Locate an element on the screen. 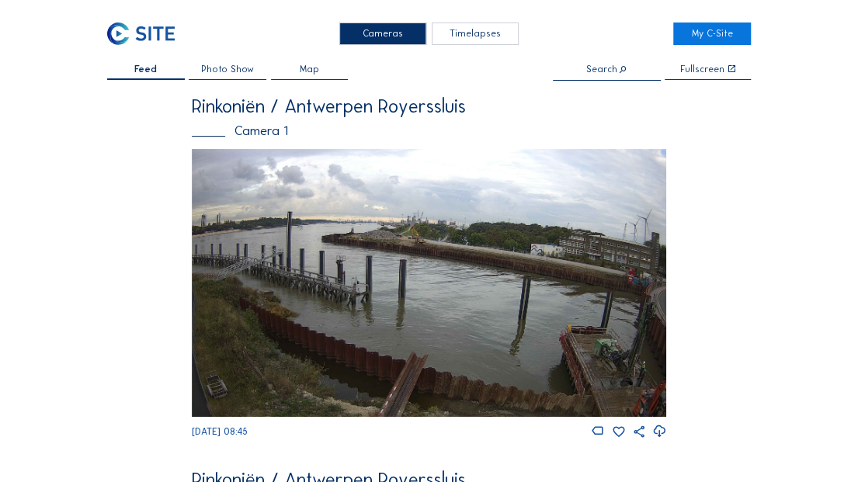 The width and height of the screenshot is (858, 482). div: Camera 1 is located at coordinates (428, 131).